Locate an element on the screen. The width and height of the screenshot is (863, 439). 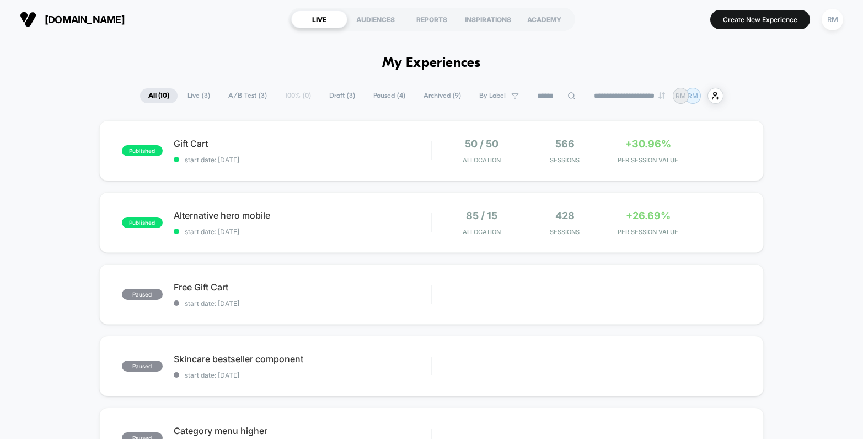
span: Draft ( 3 ) is located at coordinates (342, 95).